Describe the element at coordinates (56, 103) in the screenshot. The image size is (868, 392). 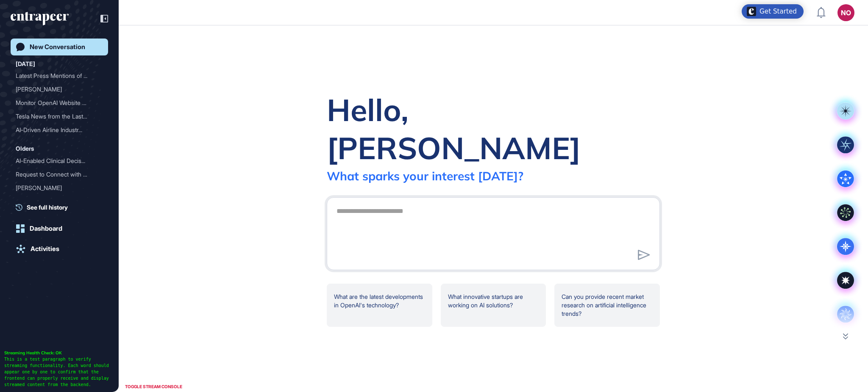
I see `div: Monitor OpenAI Website Ac...` at that location.